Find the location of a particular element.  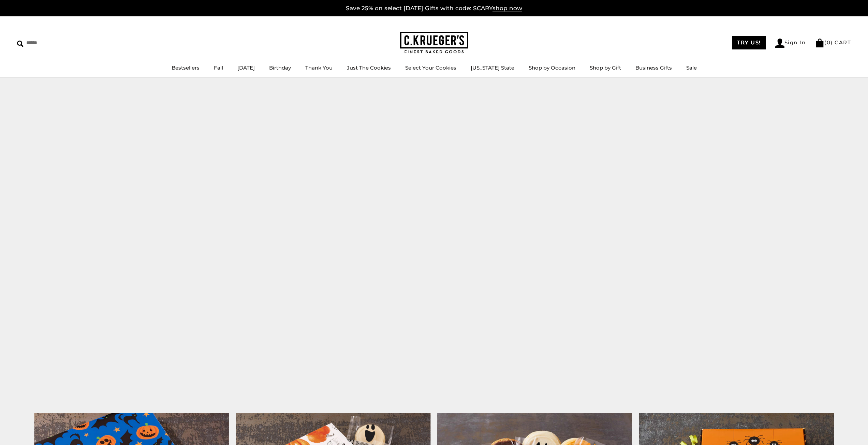

a: TRY US! is located at coordinates (749, 43).